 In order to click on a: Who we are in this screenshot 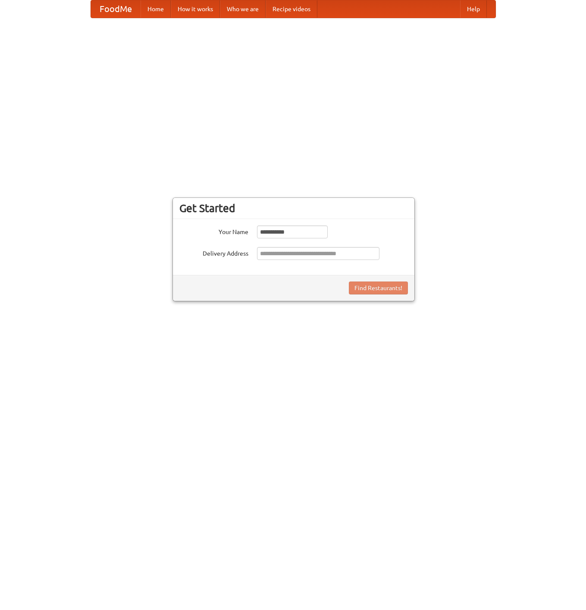, I will do `click(243, 9)`.